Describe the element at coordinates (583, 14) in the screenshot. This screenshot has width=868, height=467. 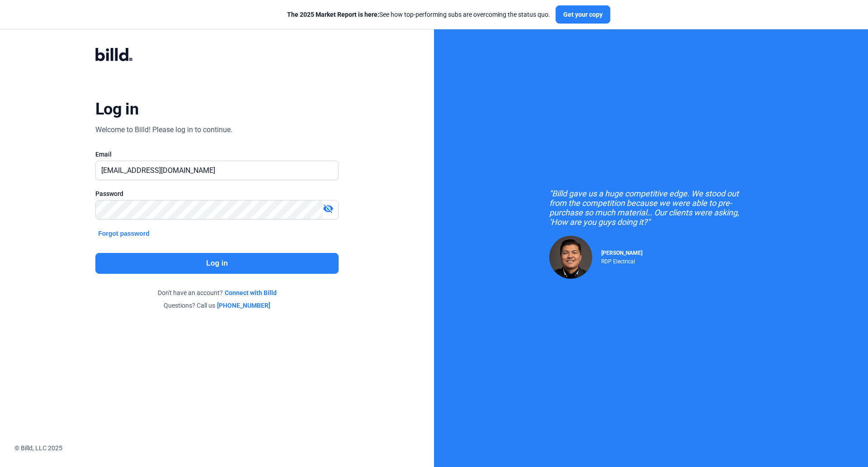
I see `button: Get your copy` at that location.